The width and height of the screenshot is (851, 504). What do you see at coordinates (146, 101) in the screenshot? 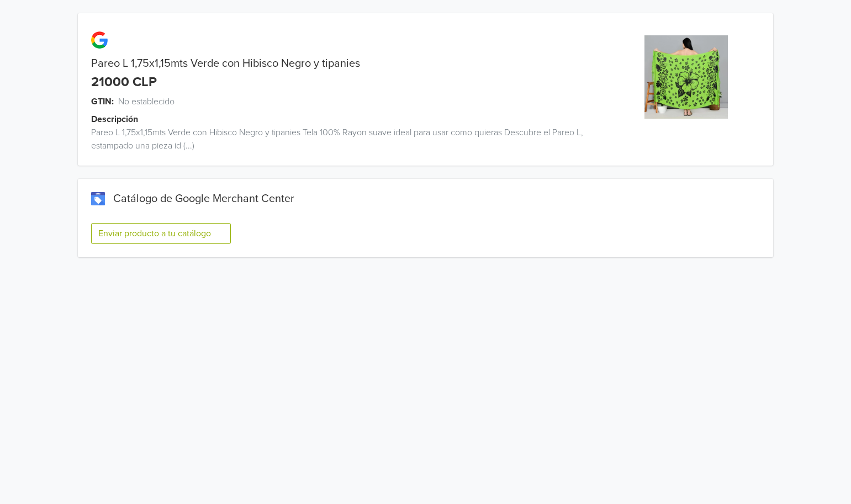
I see `span: No establecido` at bounding box center [146, 101].